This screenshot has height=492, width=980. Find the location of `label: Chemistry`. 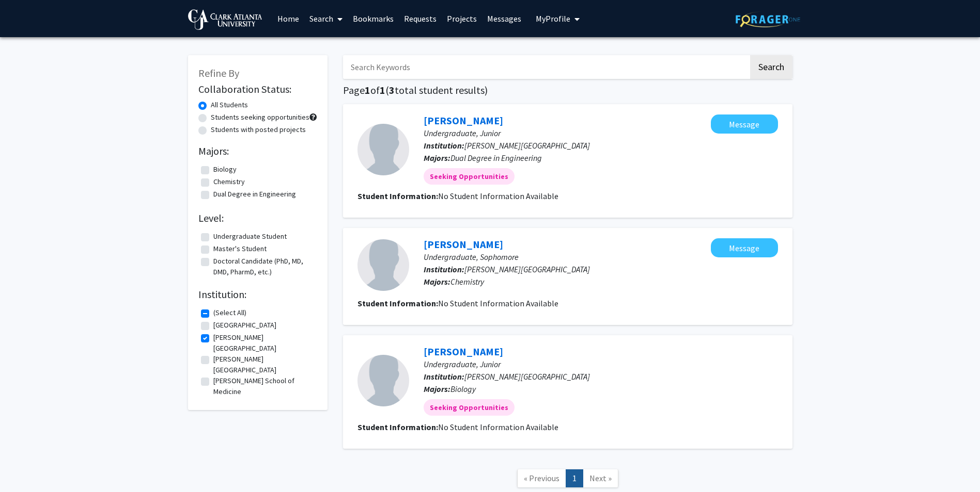

label: Chemistry is located at coordinates (229, 182).